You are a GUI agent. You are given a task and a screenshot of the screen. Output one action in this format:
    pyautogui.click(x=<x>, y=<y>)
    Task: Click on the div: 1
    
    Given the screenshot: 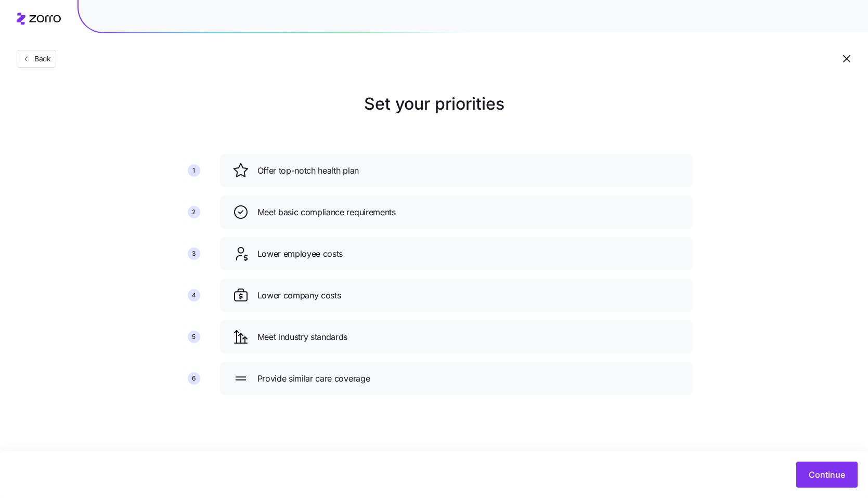 What is the action you would take?
    pyautogui.click(x=194, y=170)
    